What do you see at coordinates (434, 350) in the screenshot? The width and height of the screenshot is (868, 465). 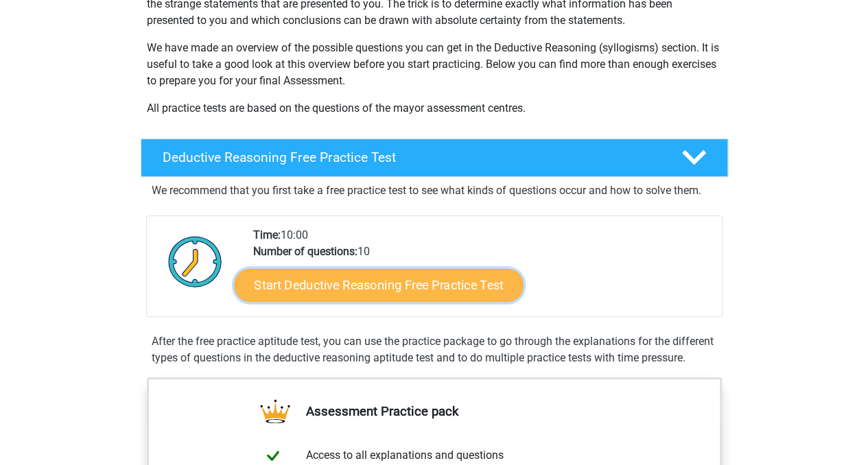 I see `div: After the free practice aptitude test, you can use the practice package to go through the explana...` at bounding box center [434, 350].